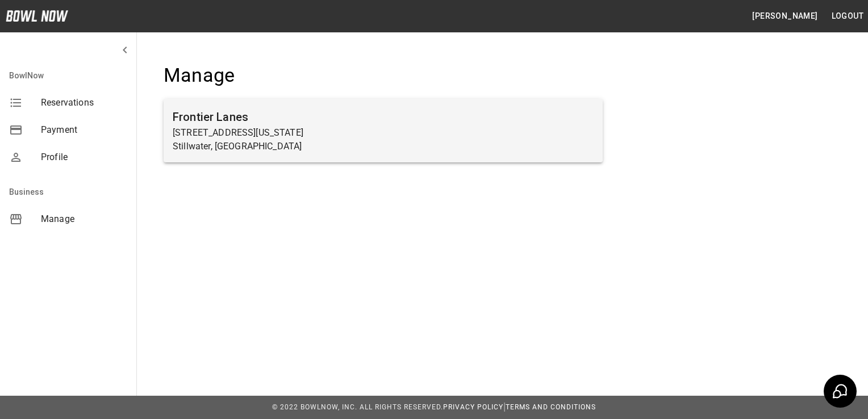 This screenshot has height=419, width=868. Describe the element at coordinates (84, 157) in the screenshot. I see `span: Profile` at that location.